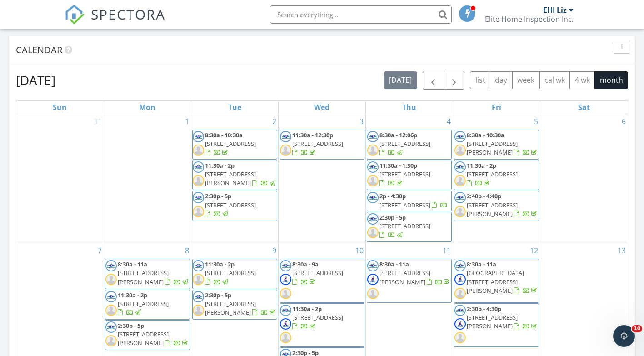 Image resolution: width=644 pixels, height=356 pixels. What do you see at coordinates (187, 122) in the screenshot?
I see `a: Go to September 1, 2025` at bounding box center [187, 122].